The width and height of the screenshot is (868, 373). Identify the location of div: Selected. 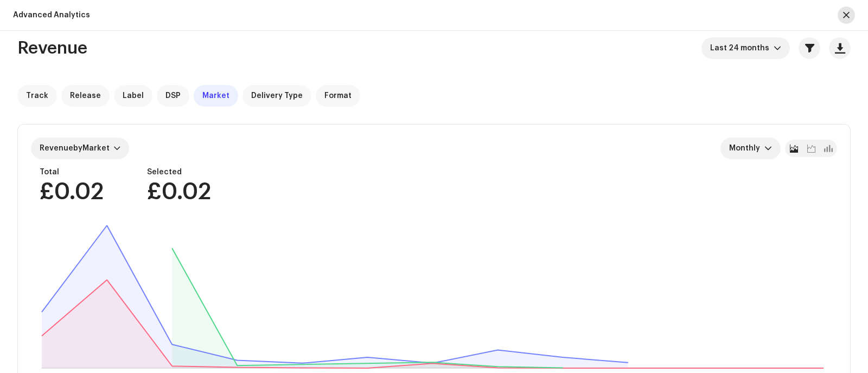
(179, 172).